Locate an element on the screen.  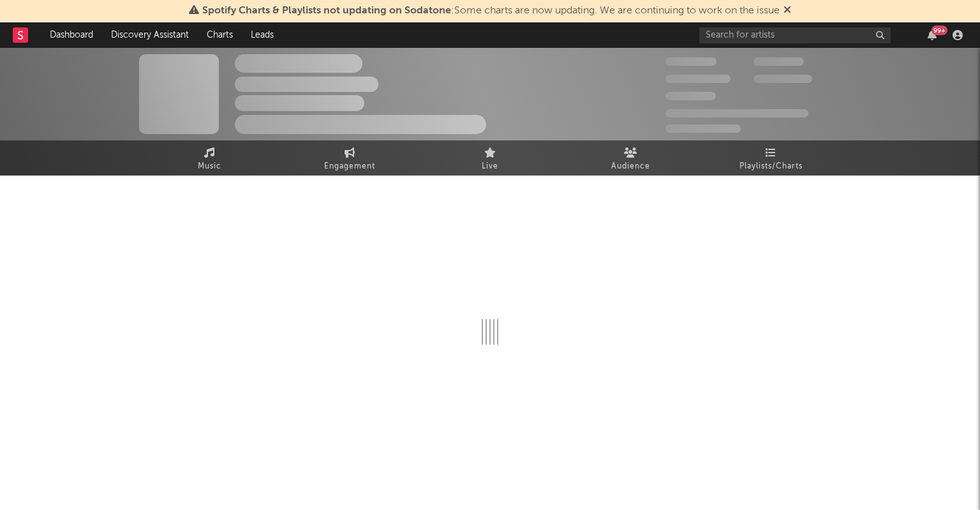
span: 50.000.000 is located at coordinates (698, 79).